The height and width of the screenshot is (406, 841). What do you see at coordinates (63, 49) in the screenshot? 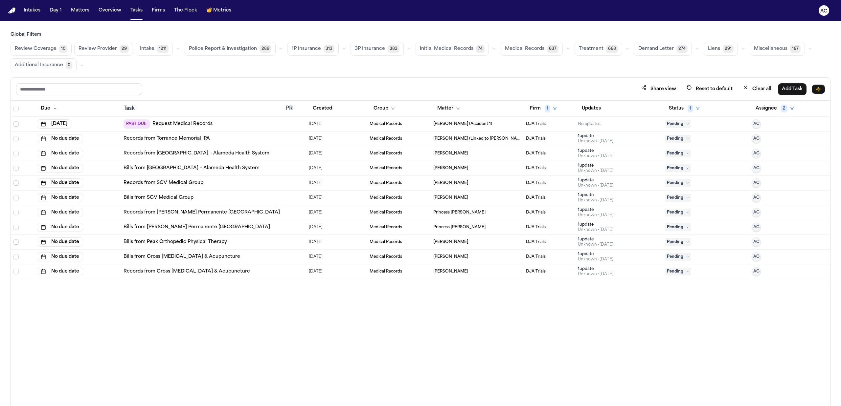
I see `span: 10` at bounding box center [63, 49].